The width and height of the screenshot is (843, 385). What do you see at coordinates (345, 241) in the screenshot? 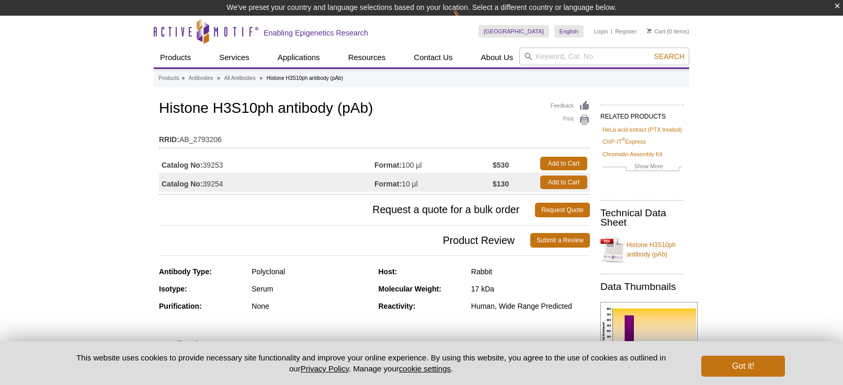
I see `span: Product Review` at bounding box center [345, 241].